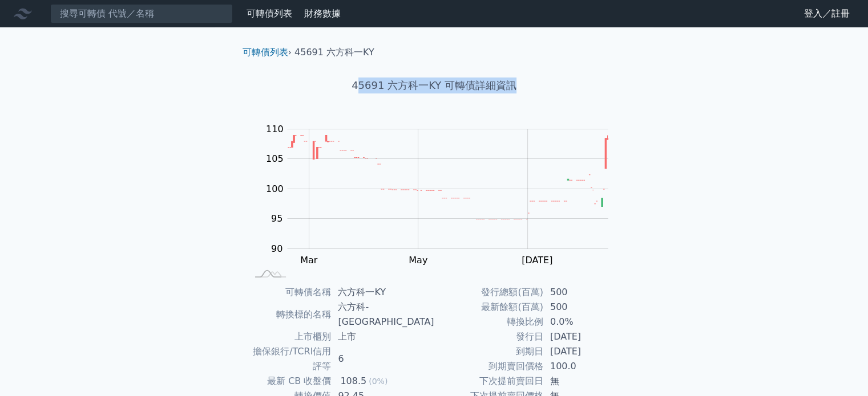 Image resolution: width=868 pixels, height=396 pixels. Describe the element at coordinates (827, 14) in the screenshot. I see `a: 登入／註冊` at that location.